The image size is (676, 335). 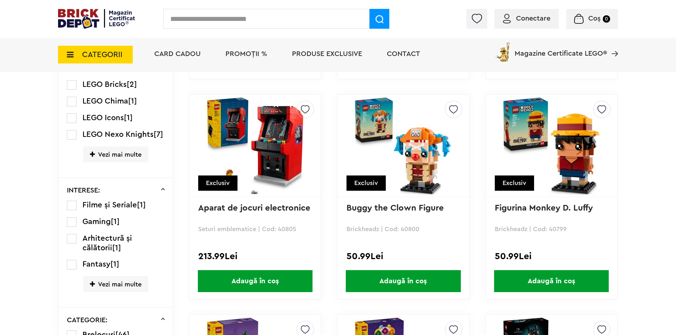 I want to click on span: LEGO Bricks, so click(x=104, y=84).